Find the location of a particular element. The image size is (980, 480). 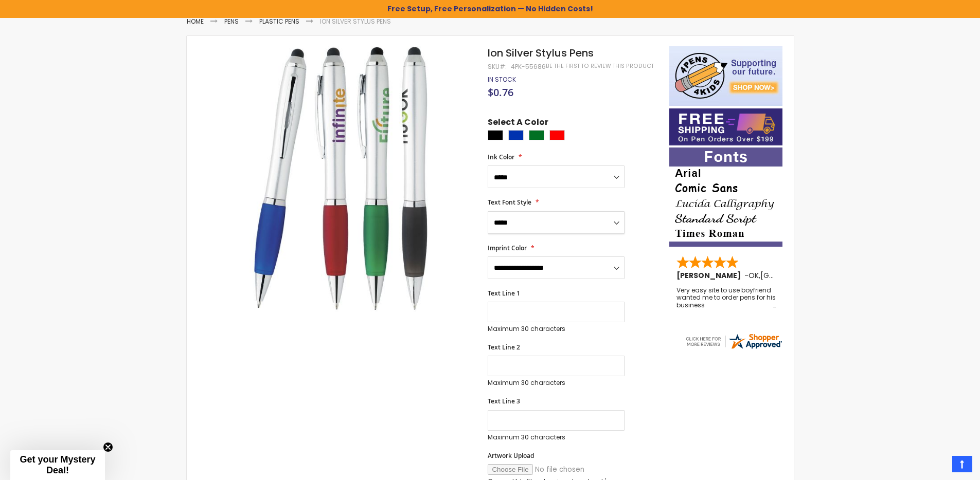

div: Very easy site to use boyfriend wanted me to order pens for his business is located at coordinates (727, 297).